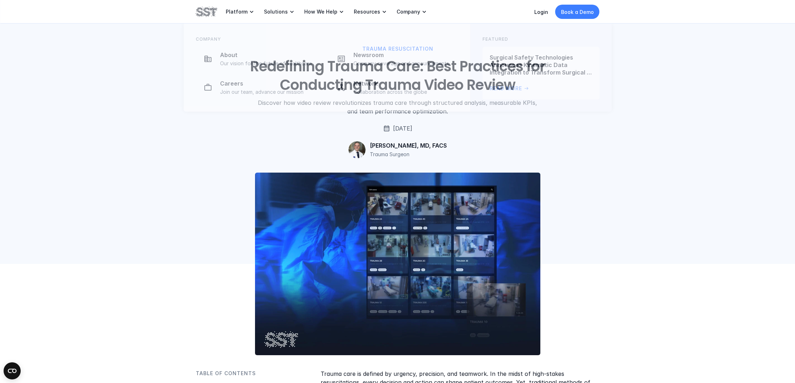  Describe the element at coordinates (404, 83) in the screenshot. I see `p: Network` at that location.